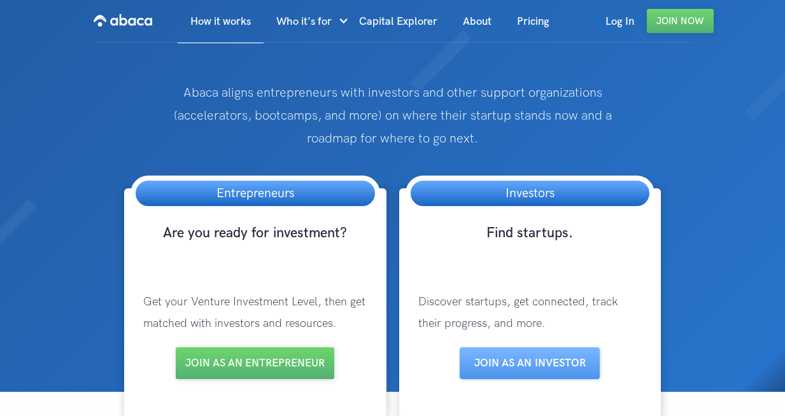  I want to click on a: Join as aN INVESTOR, so click(530, 363).